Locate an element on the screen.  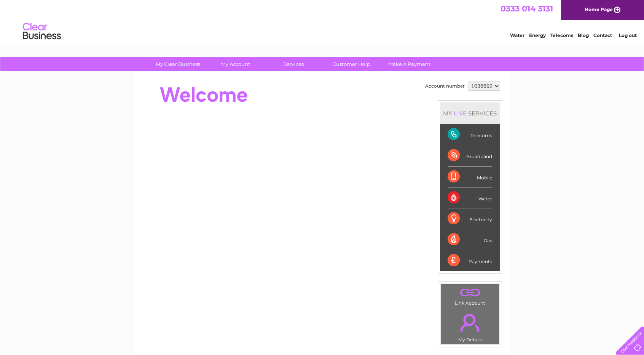
a: Customer Help is located at coordinates (352, 64).